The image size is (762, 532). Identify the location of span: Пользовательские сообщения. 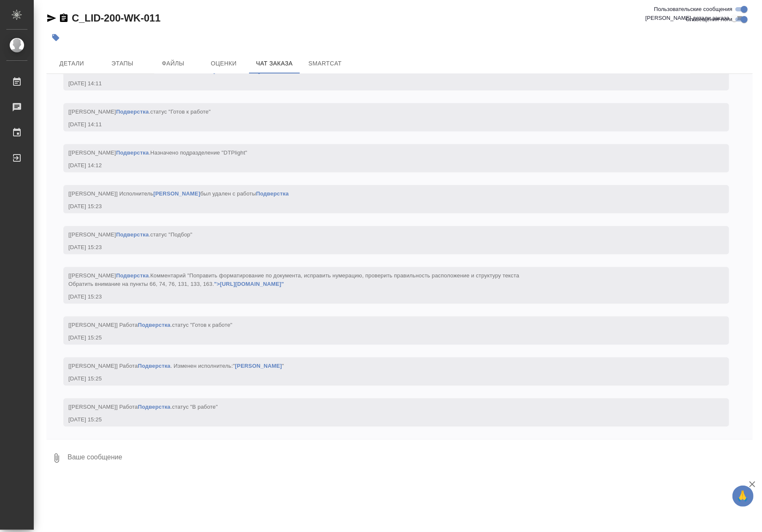
(694, 9).